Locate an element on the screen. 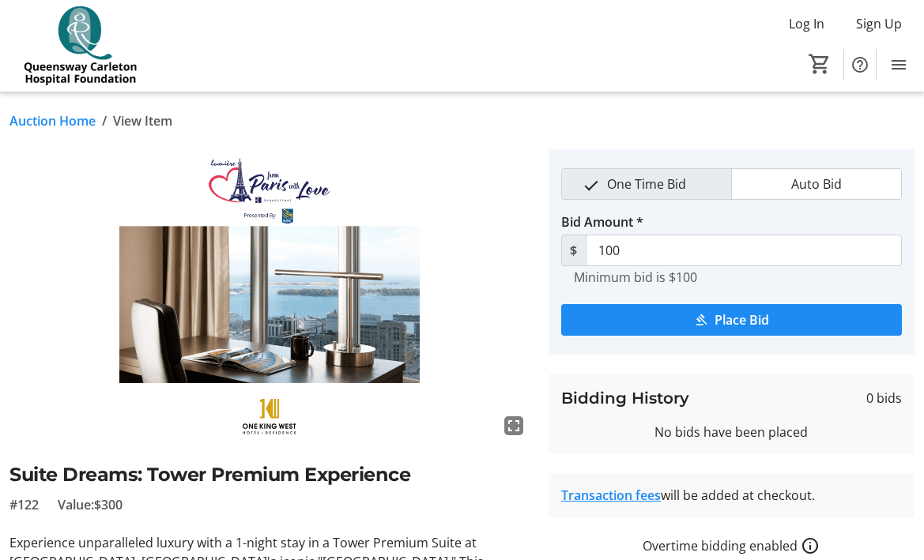 The width and height of the screenshot is (924, 560). span: Place Bid is located at coordinates (742, 320).